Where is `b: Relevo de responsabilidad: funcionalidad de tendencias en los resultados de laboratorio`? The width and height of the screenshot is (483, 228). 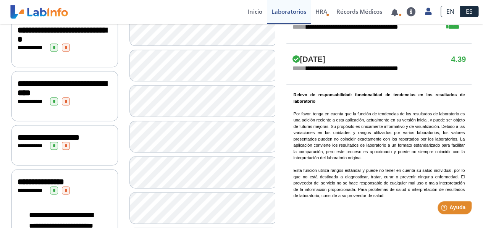
b: Relevo de responsabilidad: funcionalidad de tendencias en los resultados de laboratorio is located at coordinates (379, 98).